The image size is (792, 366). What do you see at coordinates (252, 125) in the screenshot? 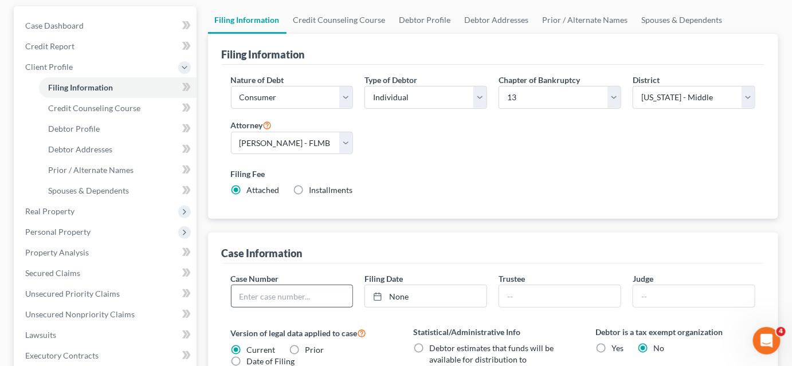
I see `label: Attorney` at bounding box center [252, 125].